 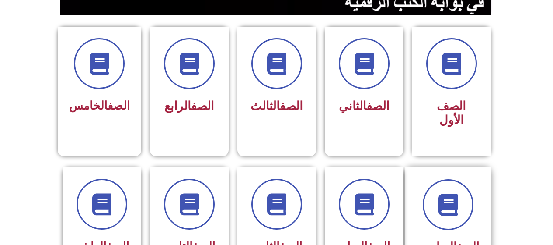 I want to click on span: الثاني, so click(x=364, y=106).